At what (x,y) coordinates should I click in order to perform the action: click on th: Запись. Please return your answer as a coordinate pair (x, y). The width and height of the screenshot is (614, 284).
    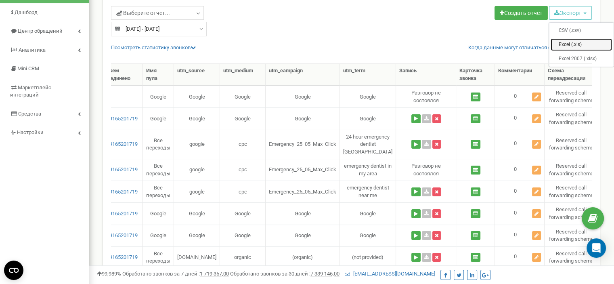
    Looking at the image, I should click on (426, 75).